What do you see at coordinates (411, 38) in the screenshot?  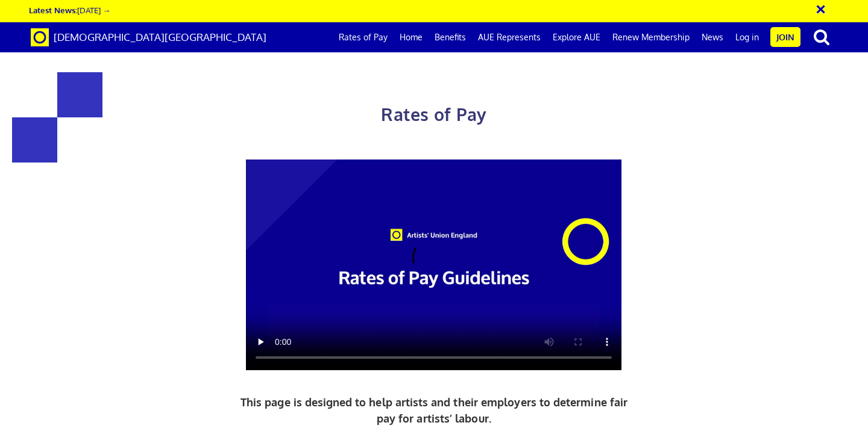 I see `a: Home` at bounding box center [411, 38].